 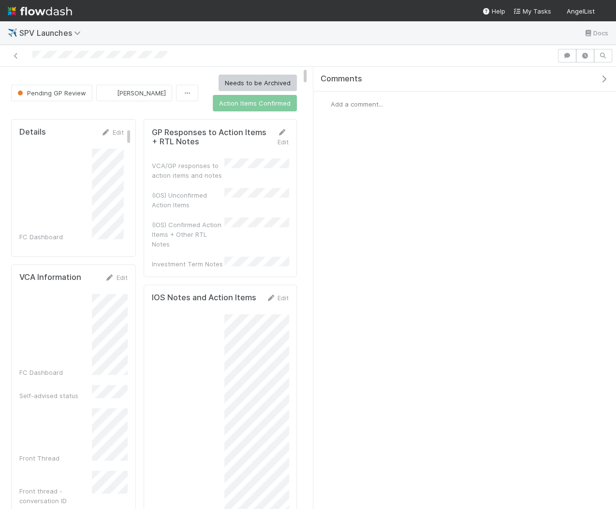 What do you see at coordinates (342, 79) in the screenshot?
I see `span: Comments` at bounding box center [342, 79].